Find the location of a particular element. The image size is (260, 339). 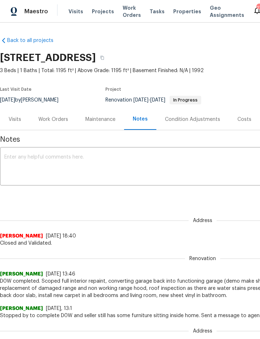

span: Maestro is located at coordinates (36, 11).